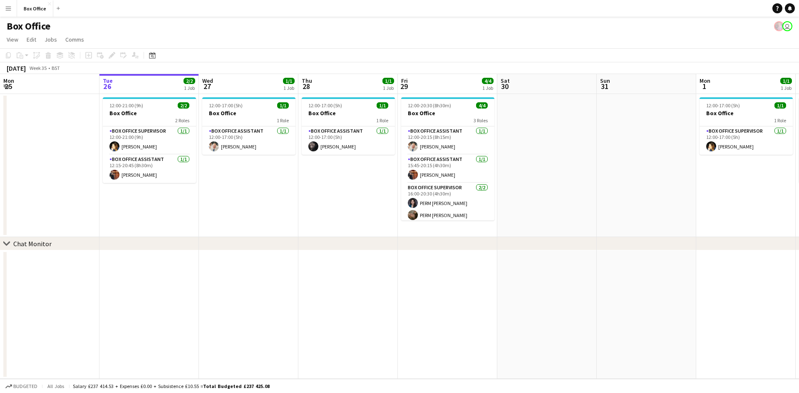 The image size is (799, 393). I want to click on span: Fri, so click(405, 81).